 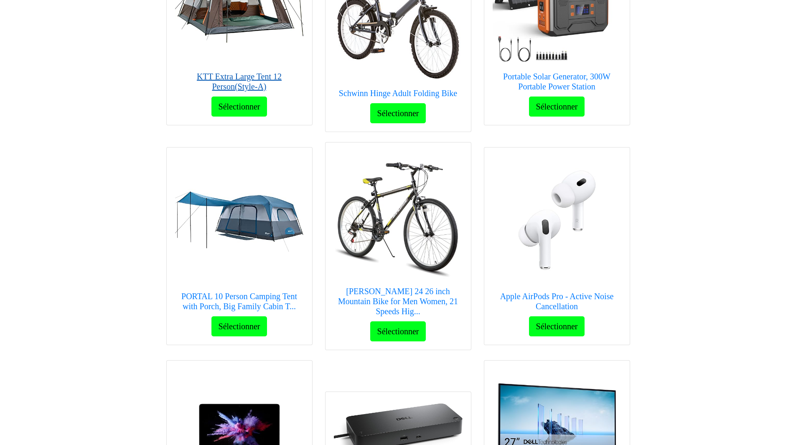 I want to click on a: PORTAL 10 Person Camping Tent with Porch, Big Family Cabin Tent with 2 Rooms, 2 Doors, 2 Ground V..., so click(x=239, y=236).